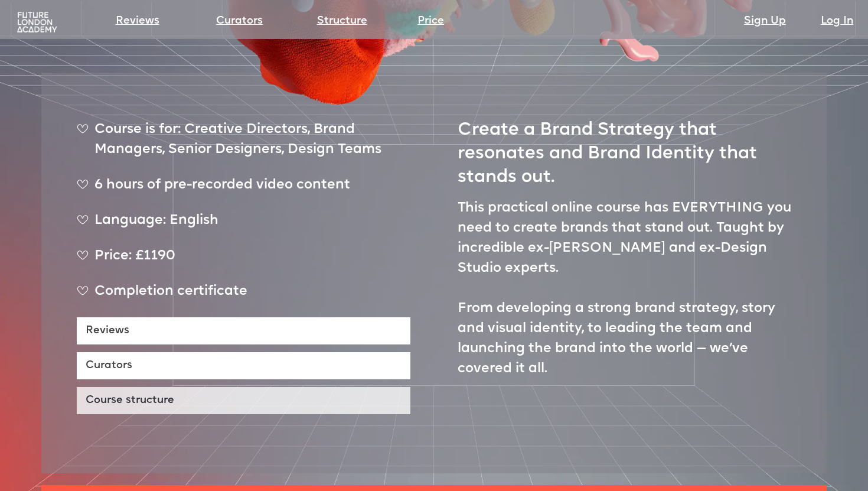 This screenshot has height=491, width=868. Describe the element at coordinates (243, 225) in the screenshot. I see `div: Language: English` at that location.